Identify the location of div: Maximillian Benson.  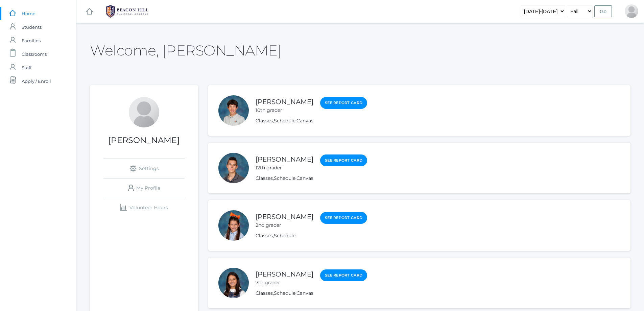
(234, 111).